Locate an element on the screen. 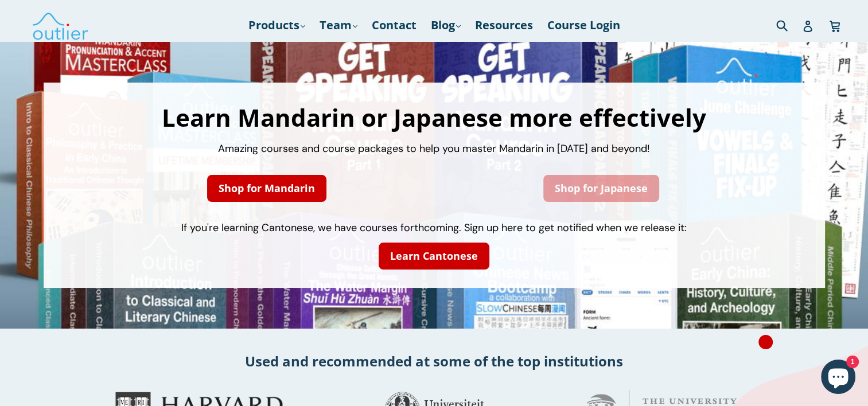  a: Shop for Japanese is located at coordinates (602, 188).